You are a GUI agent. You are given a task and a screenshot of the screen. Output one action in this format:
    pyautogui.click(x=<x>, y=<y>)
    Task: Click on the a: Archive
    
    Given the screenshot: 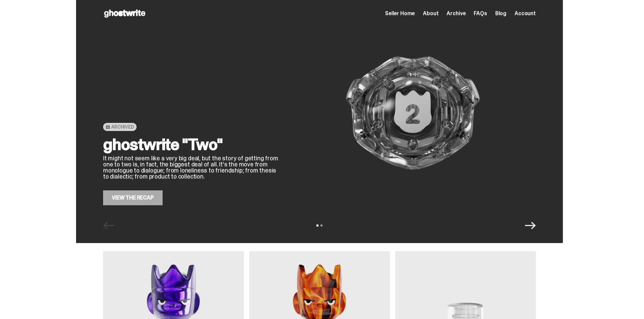 What is the action you would take?
    pyautogui.click(x=456, y=13)
    